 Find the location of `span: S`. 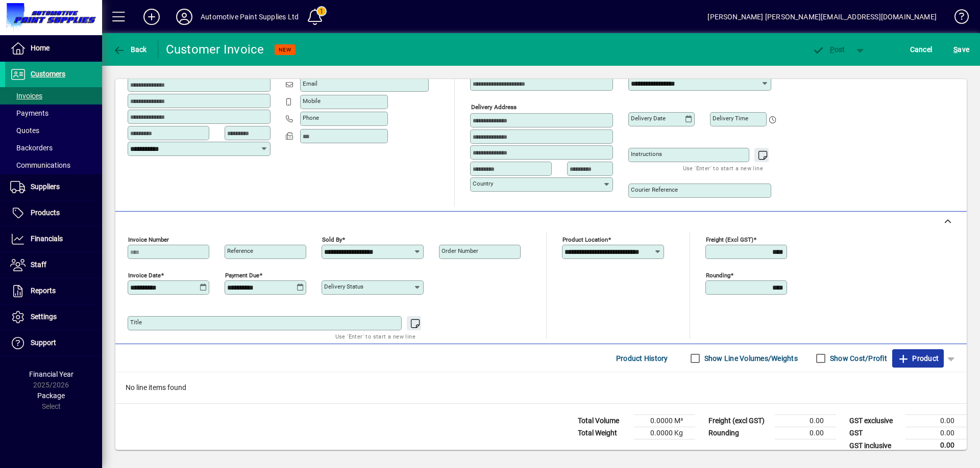

span: S is located at coordinates (955, 49).